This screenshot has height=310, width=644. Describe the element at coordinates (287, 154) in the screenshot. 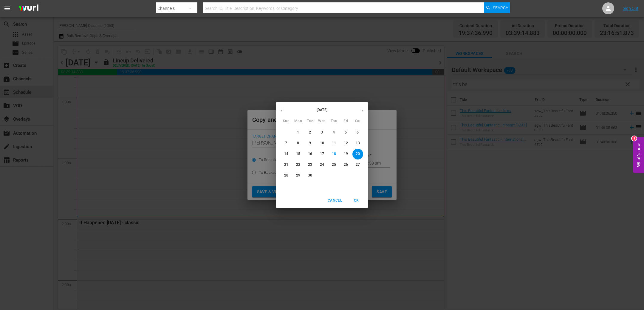

I see `button: 14` at that location.